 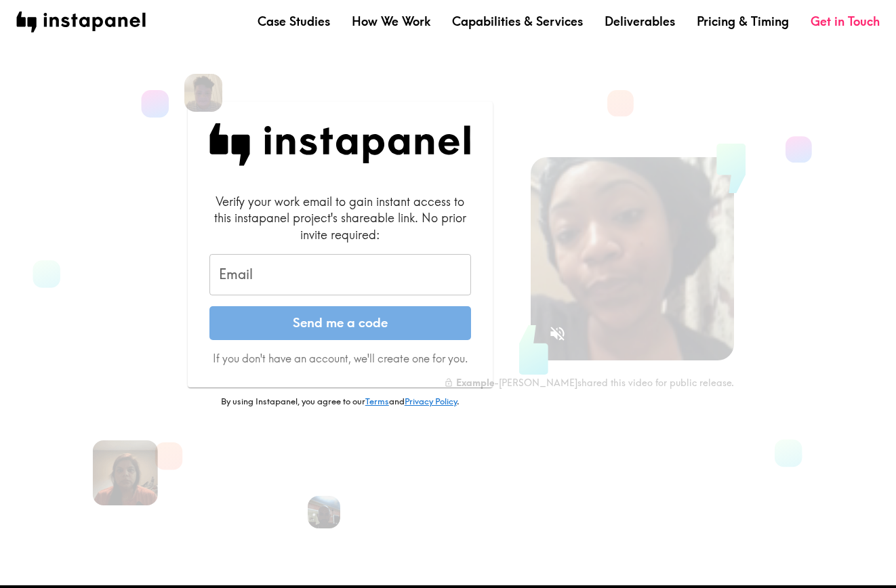 What do you see at coordinates (125, 473) in the screenshot?
I see `img: Trish` at bounding box center [125, 473].